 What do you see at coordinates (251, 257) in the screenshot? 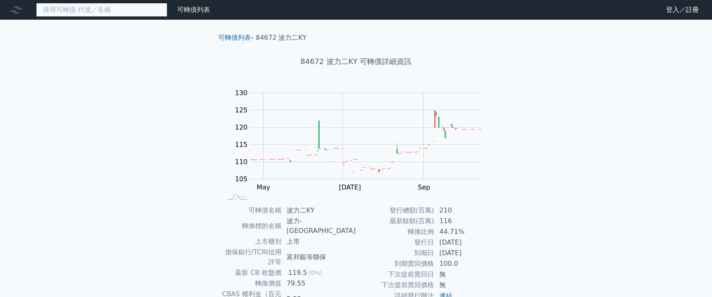
I see `td: 擔保銀行/TCRI信用評等` at bounding box center [251, 257].